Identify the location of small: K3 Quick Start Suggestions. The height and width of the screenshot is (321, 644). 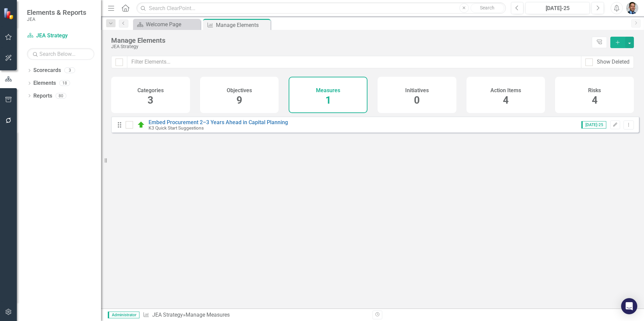
(176, 128).